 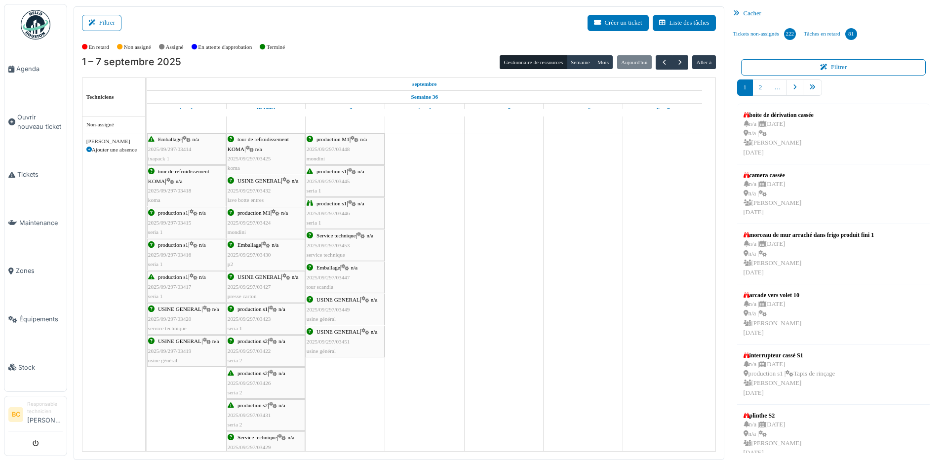 What do you see at coordinates (504, 110) in the screenshot?
I see `a: 5 septembre 2025` at bounding box center [504, 110].